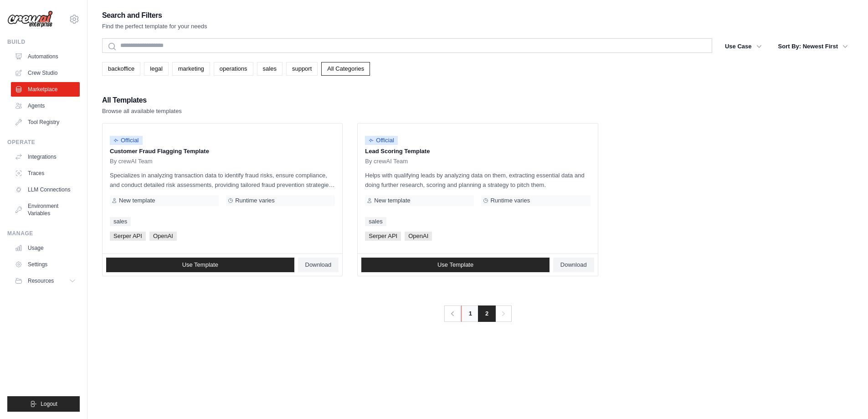  I want to click on a: Traces, so click(45, 174).